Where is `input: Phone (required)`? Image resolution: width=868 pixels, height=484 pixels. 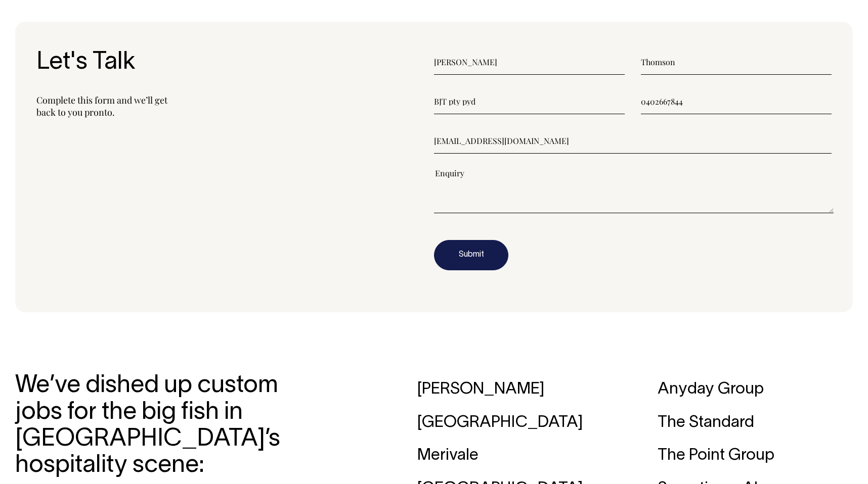
input: Phone (required) is located at coordinates (736, 101).